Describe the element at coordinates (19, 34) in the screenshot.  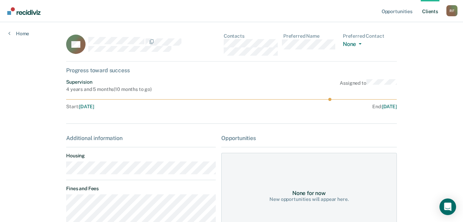
I see `a: Home` at that location.